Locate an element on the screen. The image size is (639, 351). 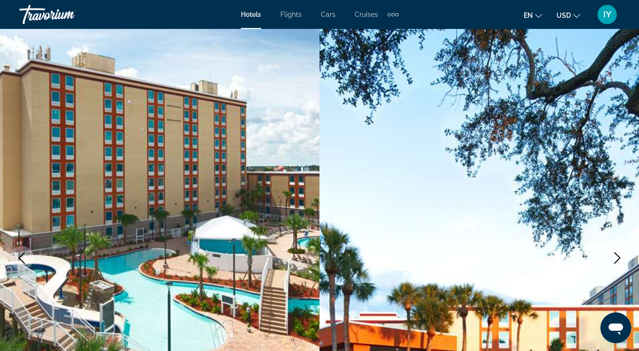
a: Cruises is located at coordinates (366, 14).